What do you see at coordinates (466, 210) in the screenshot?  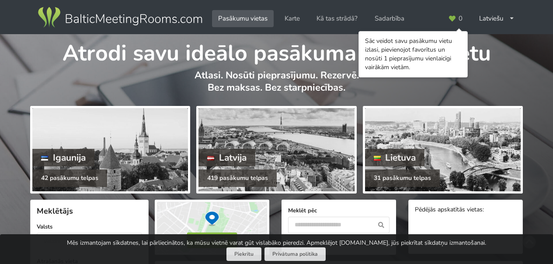 I see `div: Pēdējās apskatītās vietas:` at bounding box center [466, 210].